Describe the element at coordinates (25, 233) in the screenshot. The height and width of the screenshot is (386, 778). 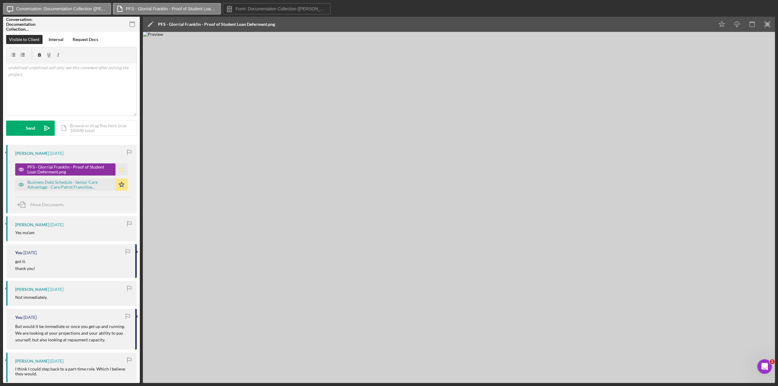
I see `div: Yes ma'am` at that location.